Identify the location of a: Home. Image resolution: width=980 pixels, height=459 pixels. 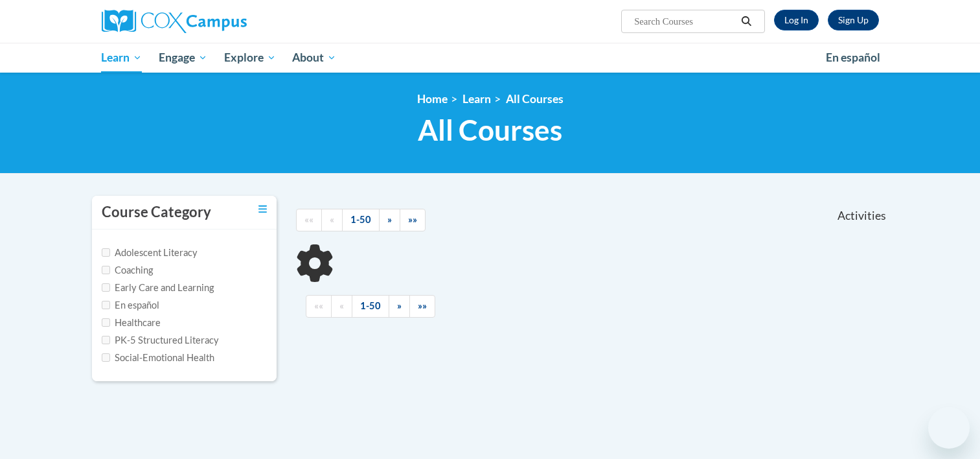
(432, 99).